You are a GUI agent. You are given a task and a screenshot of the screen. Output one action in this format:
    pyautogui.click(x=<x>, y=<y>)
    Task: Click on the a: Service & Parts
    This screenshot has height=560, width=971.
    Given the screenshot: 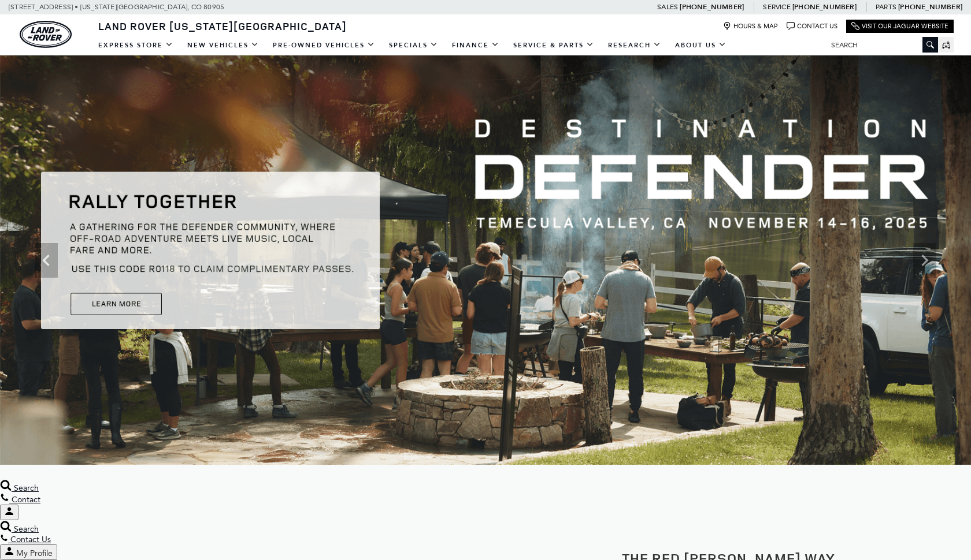 What is the action you would take?
    pyautogui.click(x=554, y=45)
    